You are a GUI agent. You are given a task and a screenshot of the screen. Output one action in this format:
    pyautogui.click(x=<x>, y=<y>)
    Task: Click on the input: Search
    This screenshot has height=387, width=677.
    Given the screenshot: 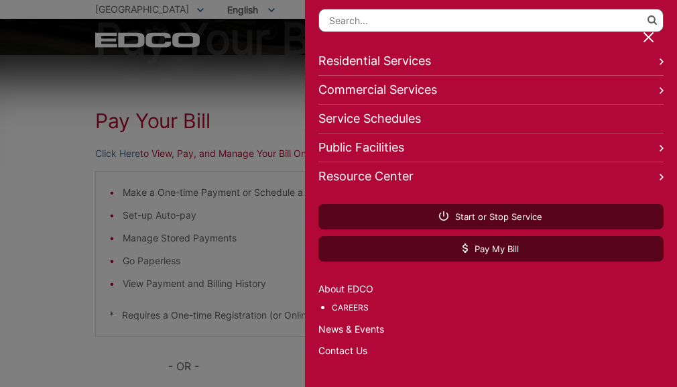 What is the action you would take?
    pyautogui.click(x=491, y=20)
    